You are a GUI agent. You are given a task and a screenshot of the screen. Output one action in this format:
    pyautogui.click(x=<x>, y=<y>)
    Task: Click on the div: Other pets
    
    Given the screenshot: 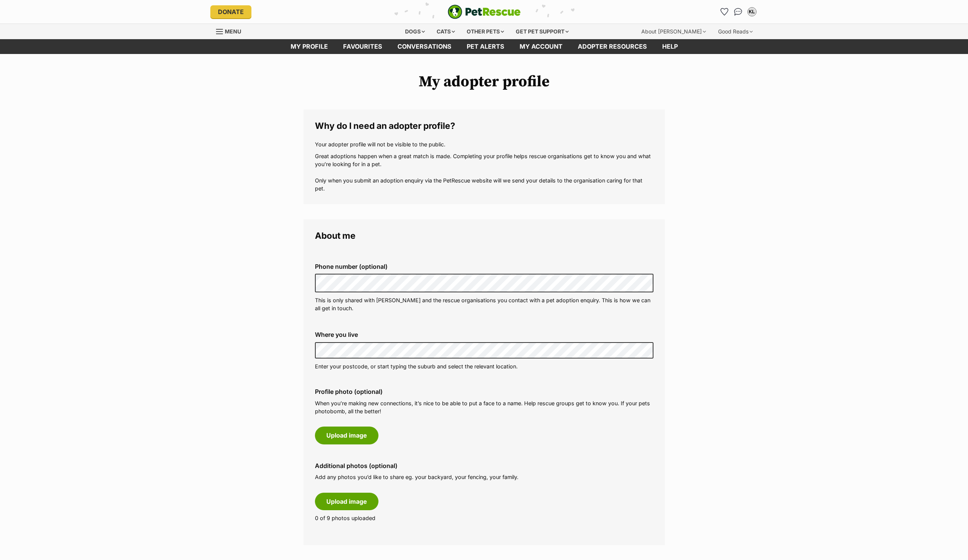 What is the action you would take?
    pyautogui.click(x=485, y=31)
    